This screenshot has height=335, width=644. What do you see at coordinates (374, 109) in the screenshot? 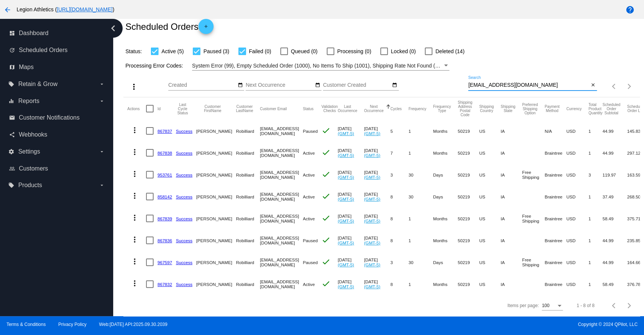
I see `button: Change sorting for NextOccurrenceUtc` at bounding box center [374, 109].